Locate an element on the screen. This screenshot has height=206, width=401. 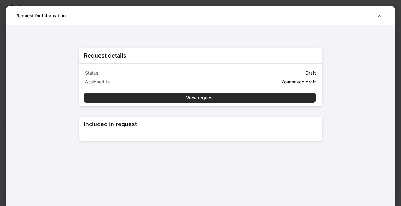
p: Assigned to is located at coordinates (142, 82).